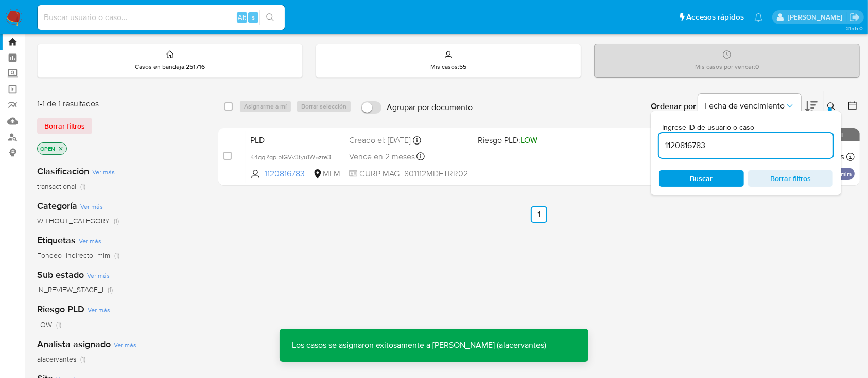 This screenshot has height=378, width=868. Describe the element at coordinates (854, 17) in the screenshot. I see `a: Salir` at that location.